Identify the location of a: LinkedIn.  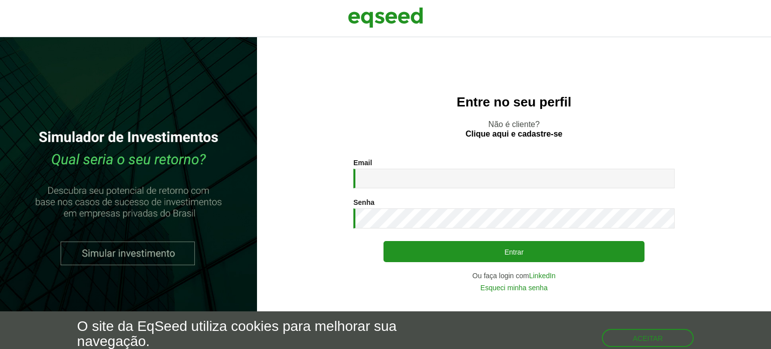
(542, 275).